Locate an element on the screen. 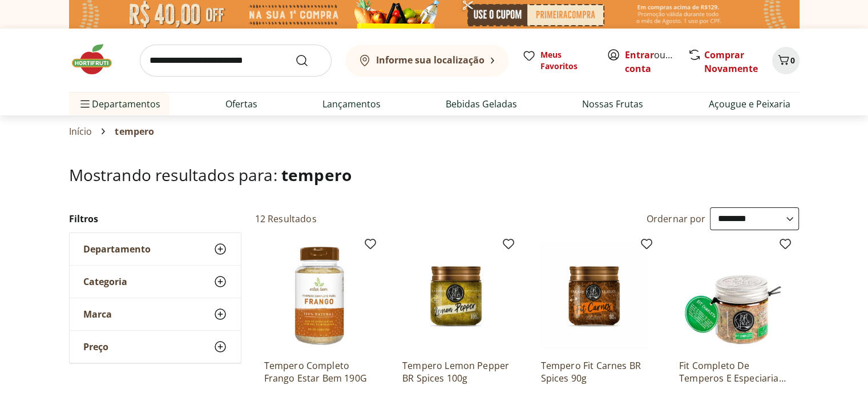 This screenshot has width=868, height=397. button: Menu is located at coordinates (85, 104).